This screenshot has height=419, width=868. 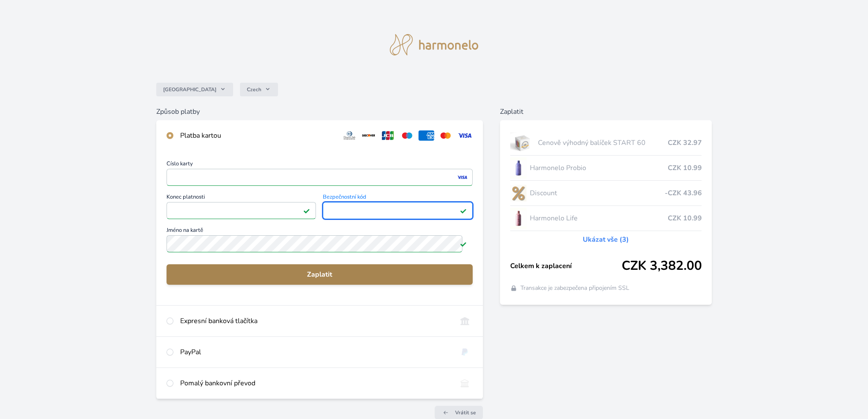 What do you see at coordinates (387, 136) in the screenshot?
I see `img: jcb.svg` at bounding box center [387, 136].